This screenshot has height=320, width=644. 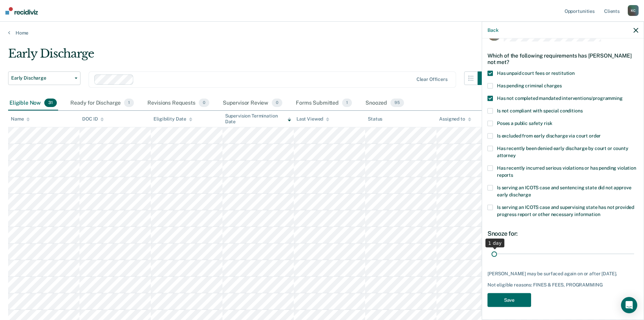 I want to click on span: Has recently incurred serious violations or has pending violation reports, so click(x=567, y=171).